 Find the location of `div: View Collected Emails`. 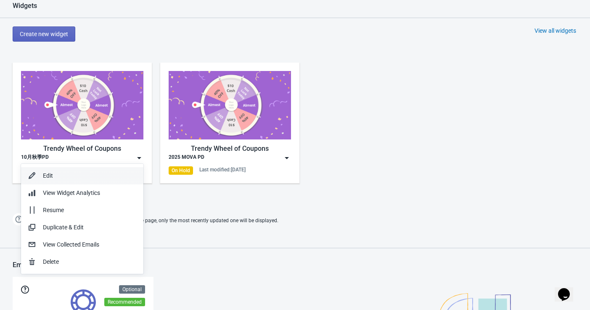

div: View Collected Emails is located at coordinates (90, 245).